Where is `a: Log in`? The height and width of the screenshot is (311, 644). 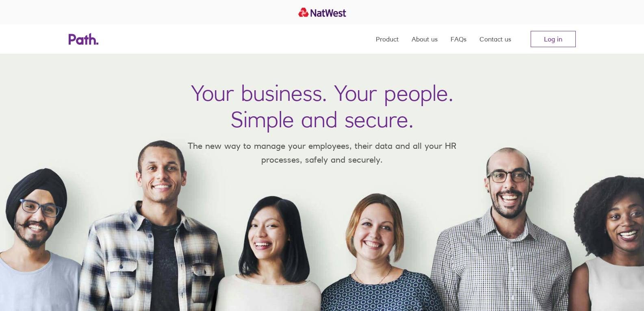 a: Log in is located at coordinates (553, 39).